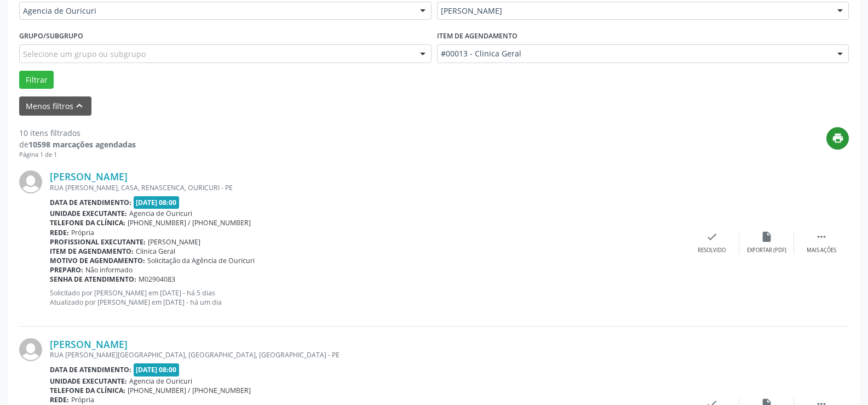 Image resolution: width=868 pixels, height=405 pixels. Describe the element at coordinates (634, 54) in the screenshot. I see `span: #00013 - Clinica Geral` at that location.